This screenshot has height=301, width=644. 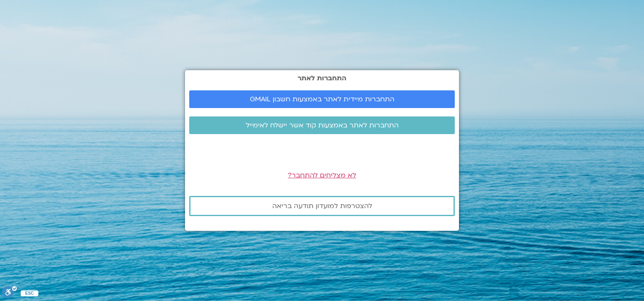 I want to click on h2: התחברות לאתר, so click(x=322, y=78).